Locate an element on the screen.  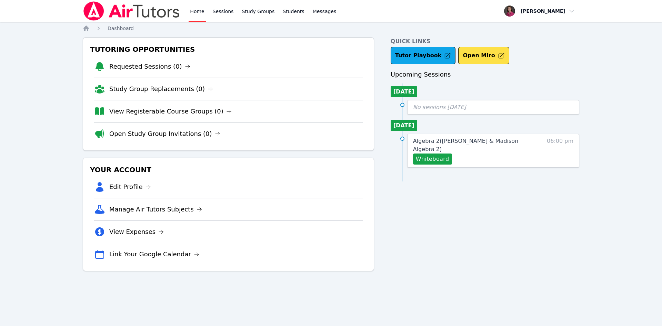
h3: Your Account is located at coordinates (228, 170).